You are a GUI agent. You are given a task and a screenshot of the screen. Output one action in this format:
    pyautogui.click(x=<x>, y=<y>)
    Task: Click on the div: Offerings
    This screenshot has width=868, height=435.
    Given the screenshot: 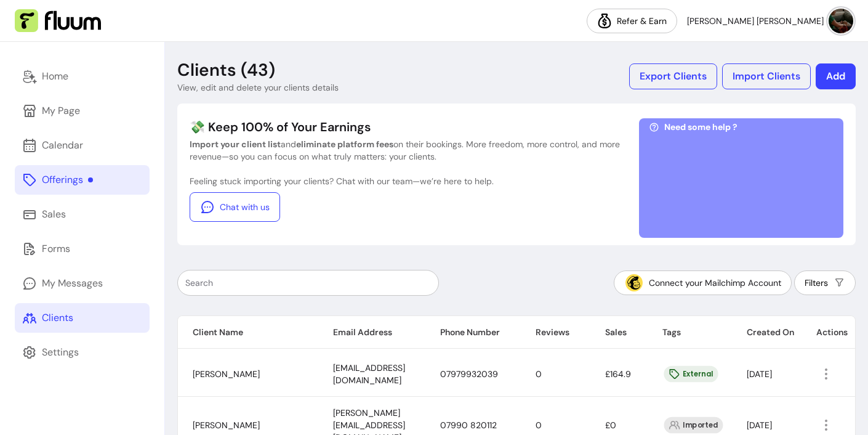 What is the action you would take?
    pyautogui.click(x=67, y=180)
    